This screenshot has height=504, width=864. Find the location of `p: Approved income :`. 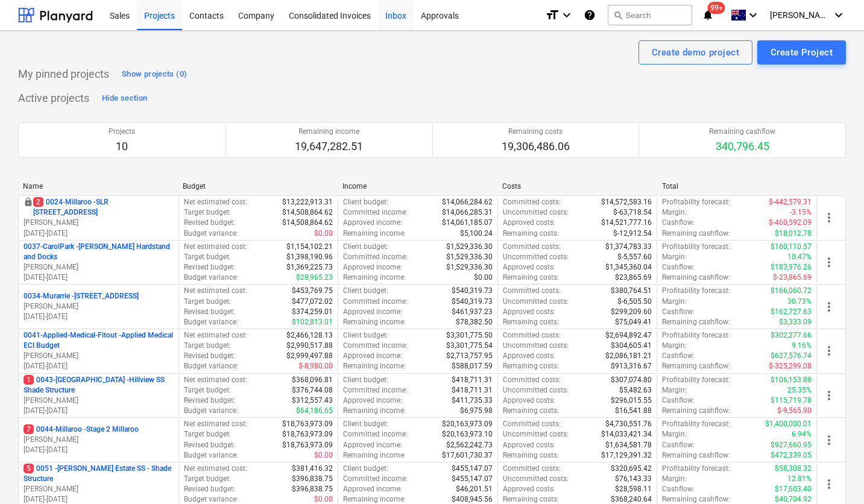

p: Approved income : is located at coordinates (373, 355).